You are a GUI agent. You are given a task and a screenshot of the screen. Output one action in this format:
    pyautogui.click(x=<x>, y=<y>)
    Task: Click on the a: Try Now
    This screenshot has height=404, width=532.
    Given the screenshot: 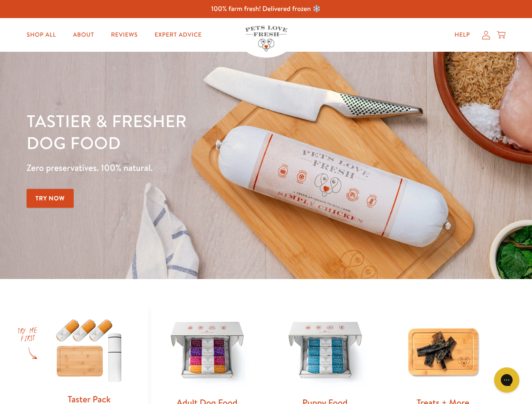 What is the action you would take?
    pyautogui.click(x=50, y=198)
    